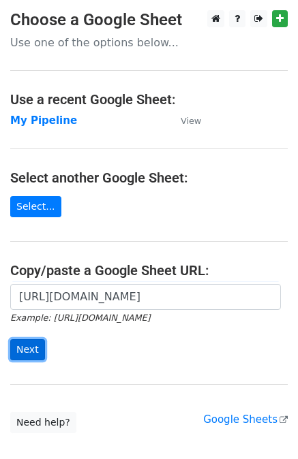 Image resolution: width=298 pixels, height=459 pixels. What do you see at coordinates (264, 426) in the screenshot?
I see `div: Chat Widget` at bounding box center [264, 426].